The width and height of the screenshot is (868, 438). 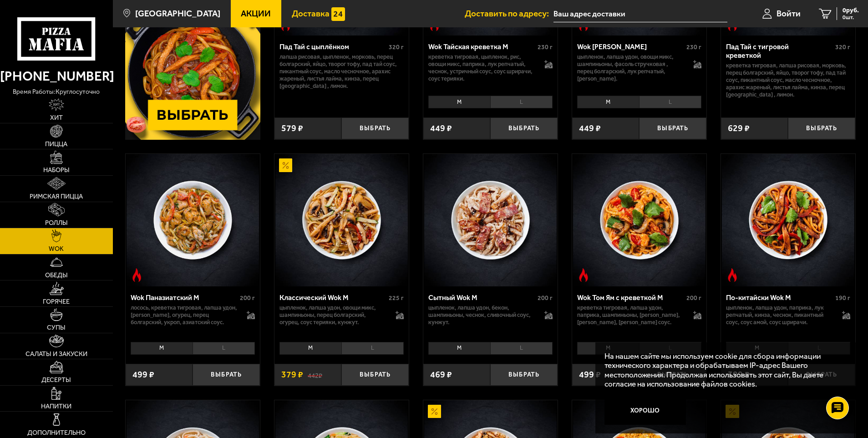 I want to click on span: Хит, so click(x=56, y=118).